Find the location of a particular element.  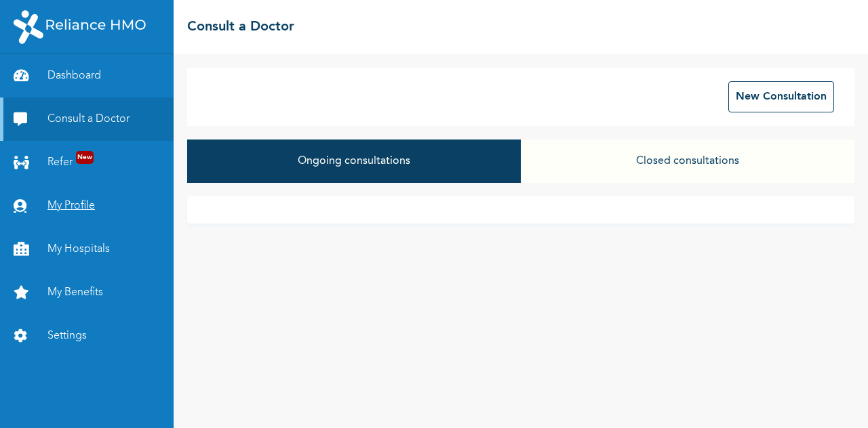

span: New is located at coordinates (85, 157).